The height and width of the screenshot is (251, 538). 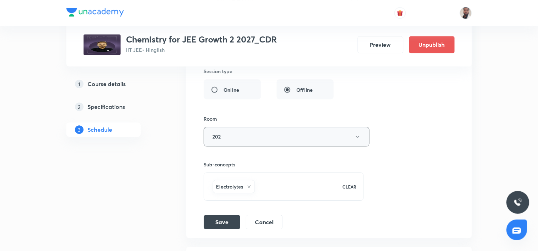 I want to click on p: IIT JEE • Hinglish, so click(x=202, y=50).